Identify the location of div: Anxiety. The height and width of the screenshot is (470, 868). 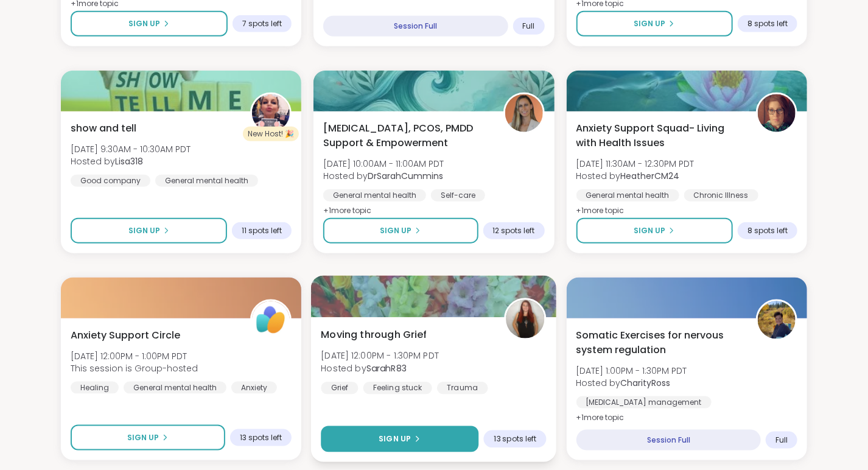
(254, 388).